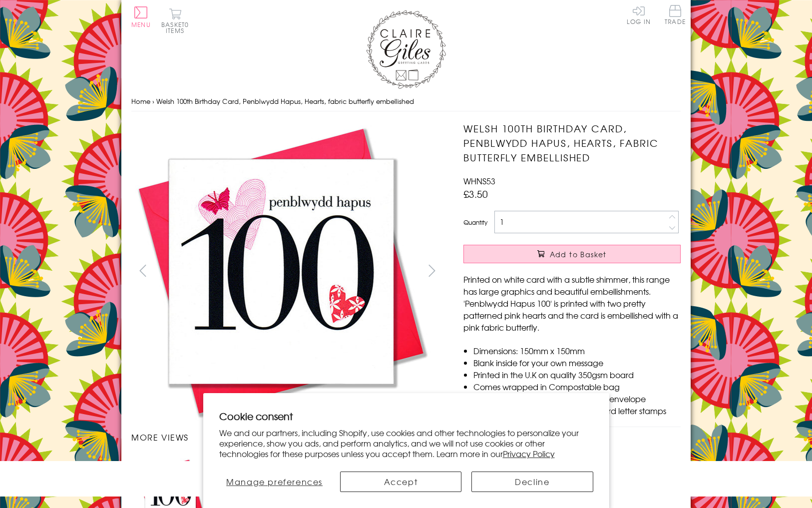  Describe the element at coordinates (579, 254) in the screenshot. I see `span: Add to Basket` at that location.